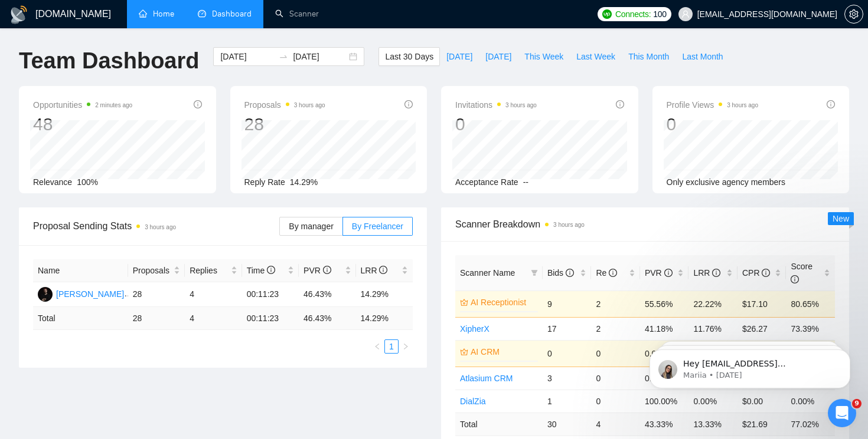 The image size is (868, 439). What do you see at coordinates (762, 329) in the screenshot?
I see `td: $26.27` at bounding box center [762, 329].